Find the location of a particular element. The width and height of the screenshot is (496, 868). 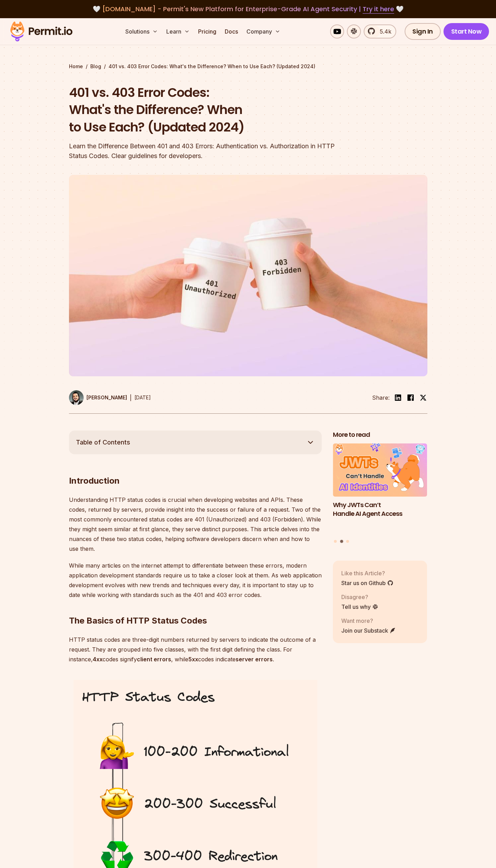

button: Solutions is located at coordinates (141, 32).